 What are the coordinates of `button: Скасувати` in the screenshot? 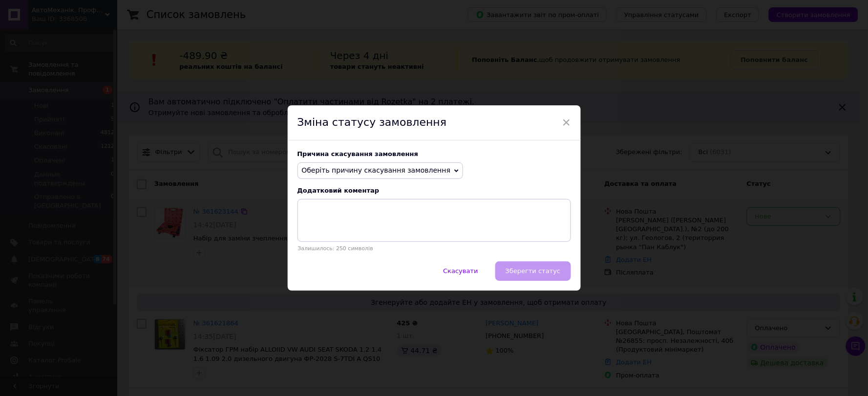 It's located at (460, 271).